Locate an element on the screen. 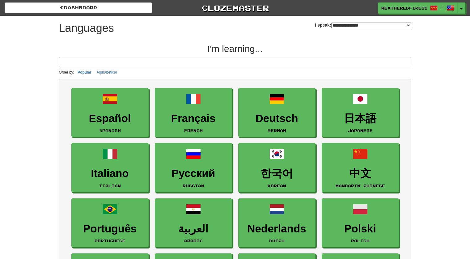 The width and height of the screenshot is (470, 259). small: German is located at coordinates (277, 131).